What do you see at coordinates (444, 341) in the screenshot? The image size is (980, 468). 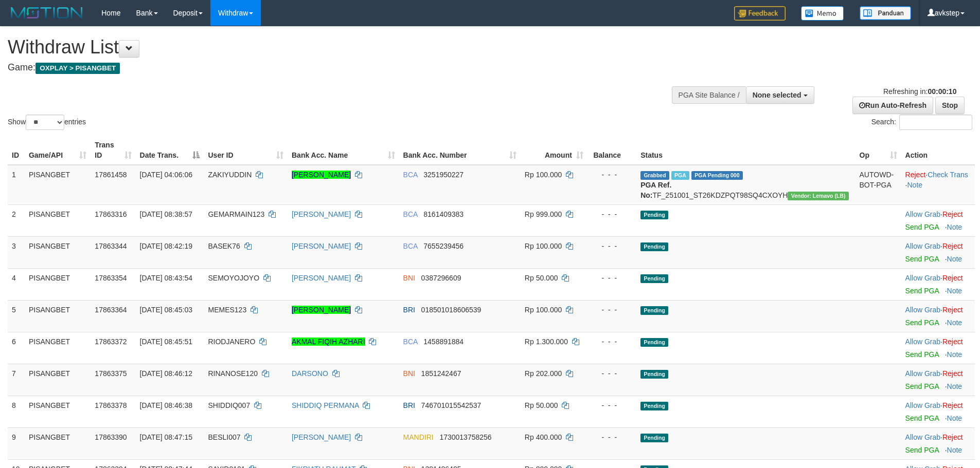 I see `span: Copy 1458891884 to clipboard` at bounding box center [444, 341].